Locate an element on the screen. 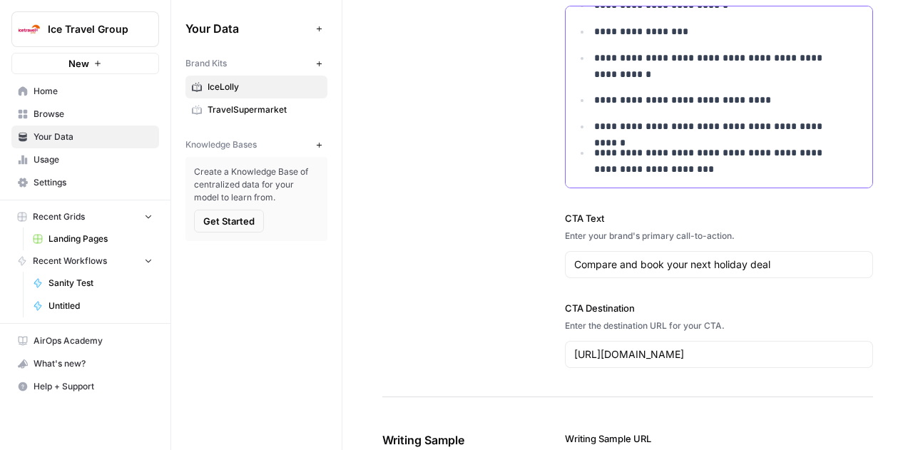  button: What's new? is located at coordinates (85, 364).